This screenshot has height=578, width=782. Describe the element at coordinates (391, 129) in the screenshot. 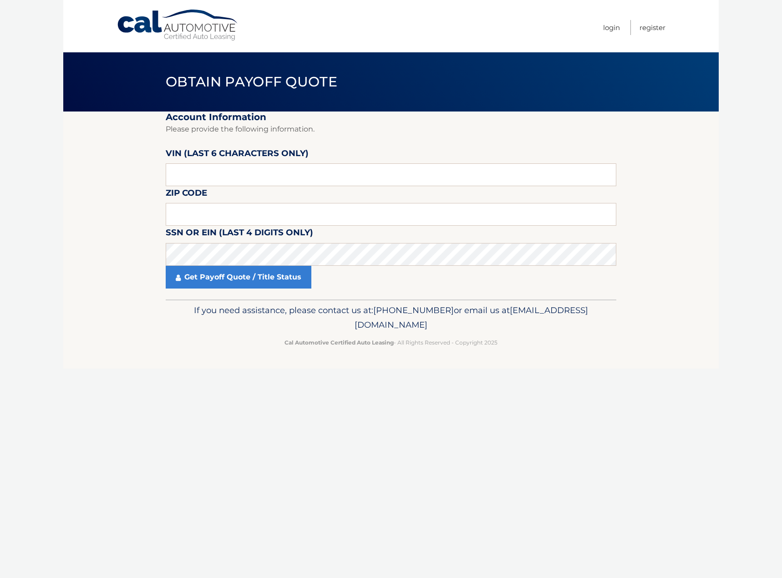

I see `p: Please provide the following information.` at that location.